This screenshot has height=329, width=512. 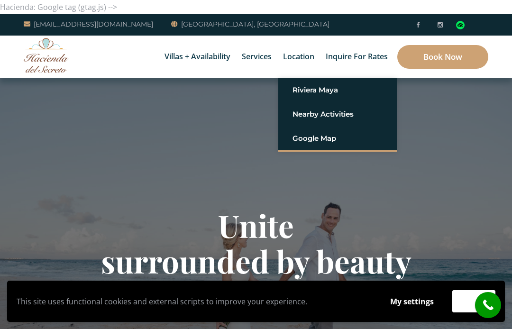 I want to click on img: Awesome Logo, so click(x=46, y=55).